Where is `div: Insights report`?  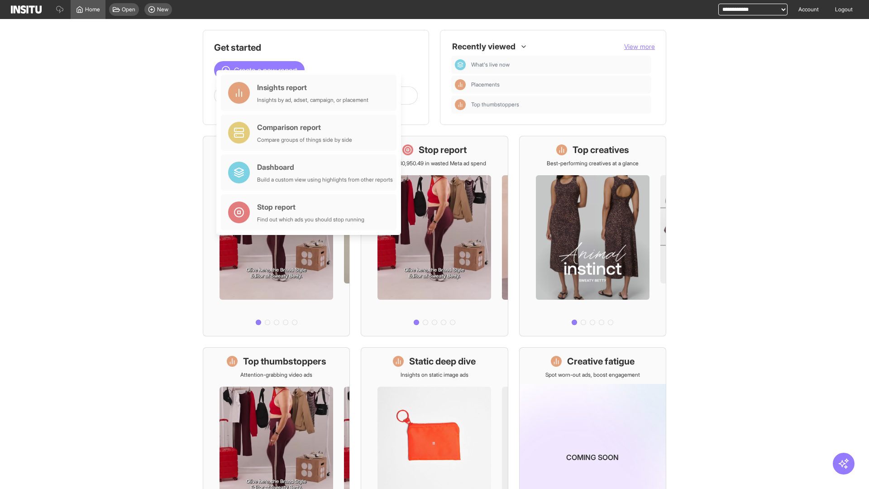
div: Insights report is located at coordinates (313, 87).